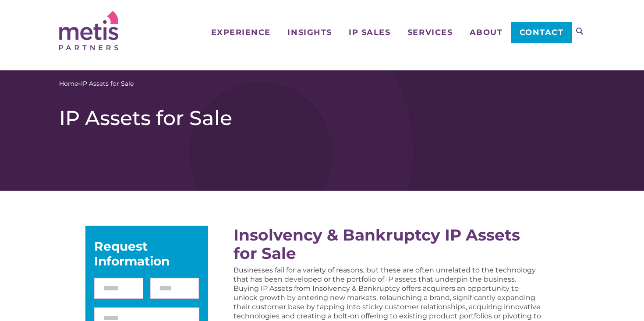 The height and width of the screenshot is (321, 644). I want to click on strong: Insolvency & Bankruptcy IP Assets for Sale, so click(377, 244).